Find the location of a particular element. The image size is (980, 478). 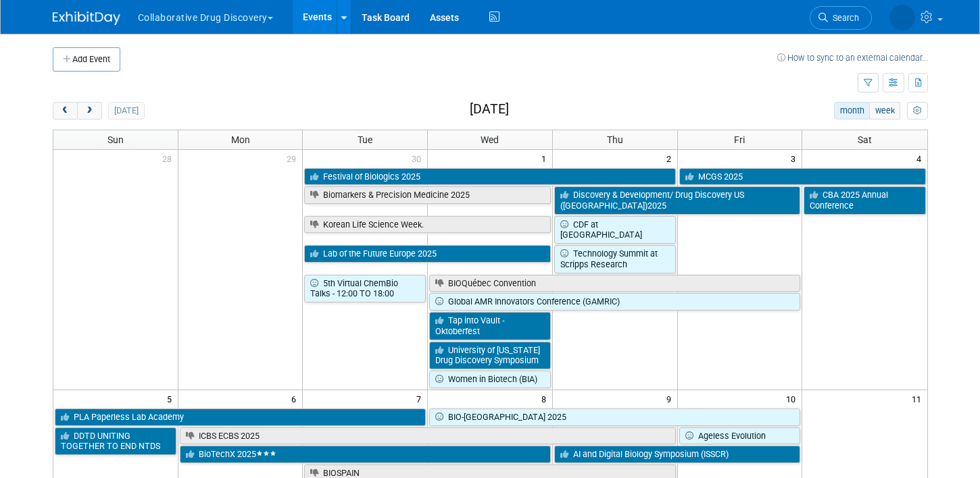

img: Katarina Vucetic is located at coordinates (902, 18).